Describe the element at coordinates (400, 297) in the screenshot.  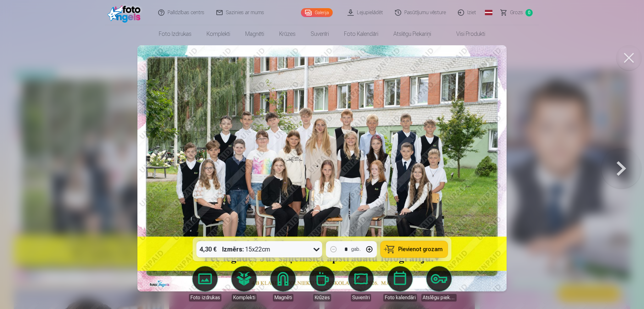
I see `div: Foto kalendāri` at that location.